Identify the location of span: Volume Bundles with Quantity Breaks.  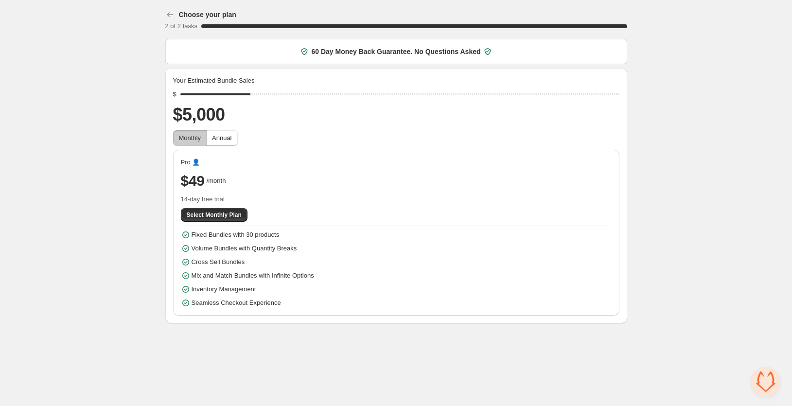
(244, 248).